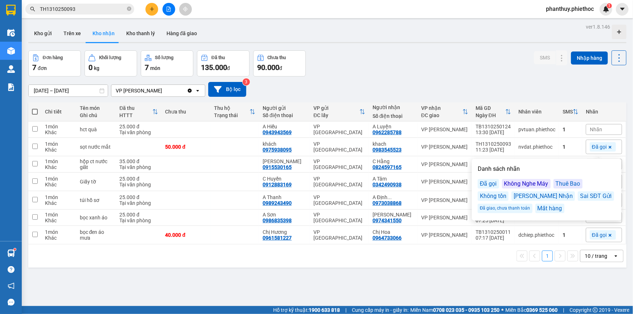 The width and height of the screenshot is (633, 314). I want to click on div: pvtuan.phiethoc, so click(537, 130).